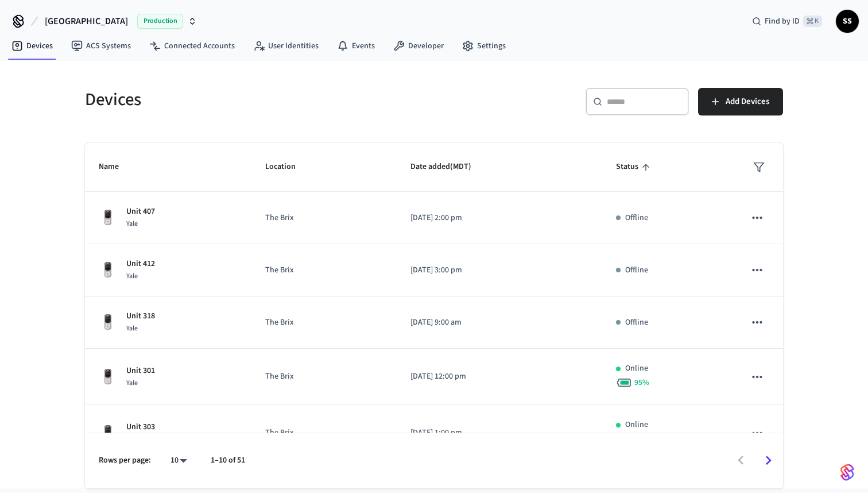 Image resolution: width=868 pixels, height=493 pixels. I want to click on span: Production, so click(160, 21).